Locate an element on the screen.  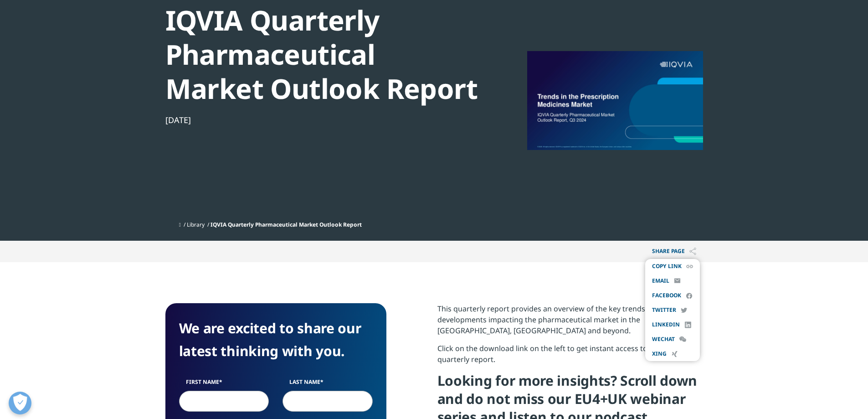
li: Share on Xing is located at coordinates (672, 354).